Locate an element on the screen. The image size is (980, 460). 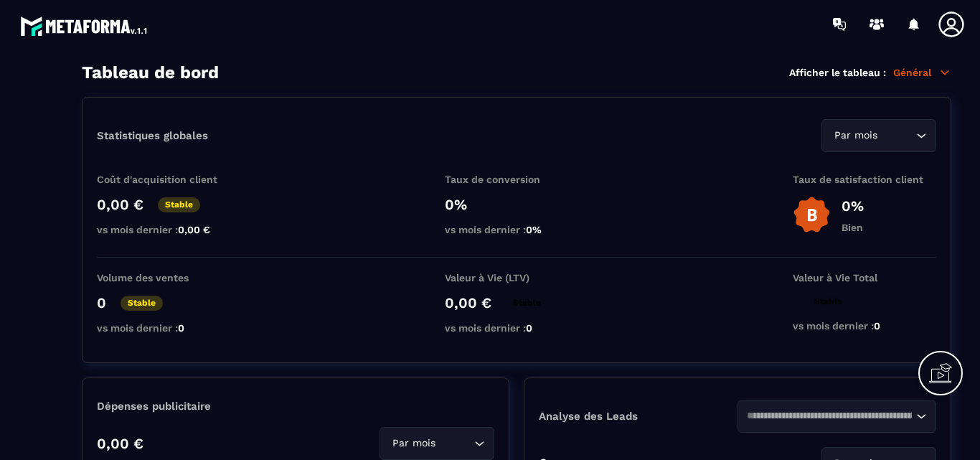
span: 0,00 € is located at coordinates (193, 230).